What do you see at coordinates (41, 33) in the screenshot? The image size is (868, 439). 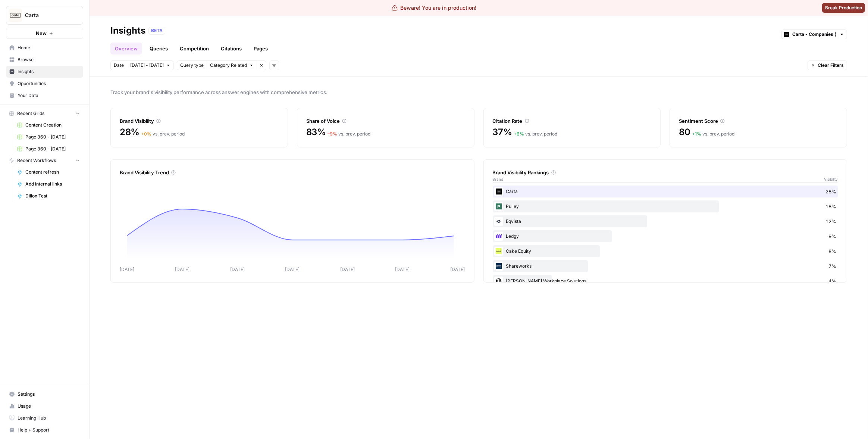 I see `span: New` at bounding box center [41, 33].